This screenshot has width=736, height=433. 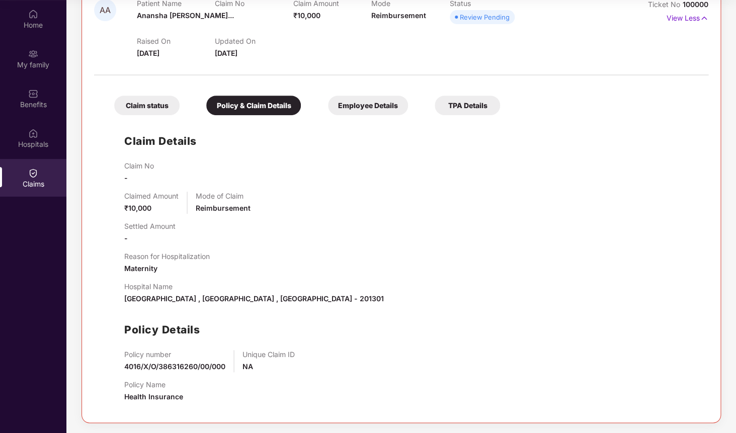 I want to click on p: Unique Claim ID, so click(x=269, y=354).